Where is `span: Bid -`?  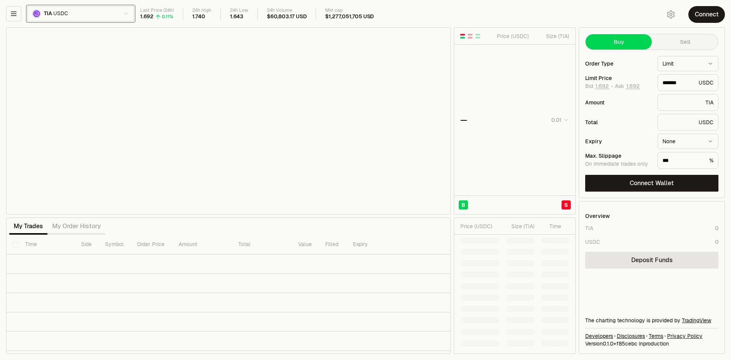
span: Bid - is located at coordinates (600, 86).